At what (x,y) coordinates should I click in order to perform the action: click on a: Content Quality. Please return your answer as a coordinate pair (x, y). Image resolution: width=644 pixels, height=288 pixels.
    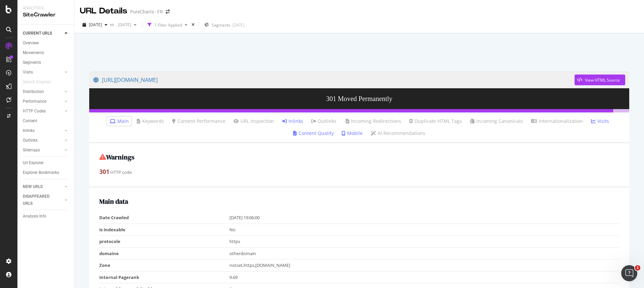
    Looking at the image, I should click on (313, 133).